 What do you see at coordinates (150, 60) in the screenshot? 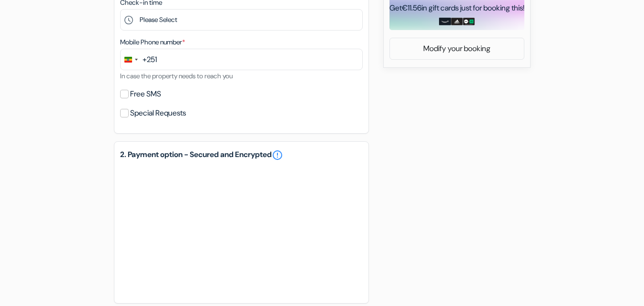
I see `div: +251` at bounding box center [150, 60].